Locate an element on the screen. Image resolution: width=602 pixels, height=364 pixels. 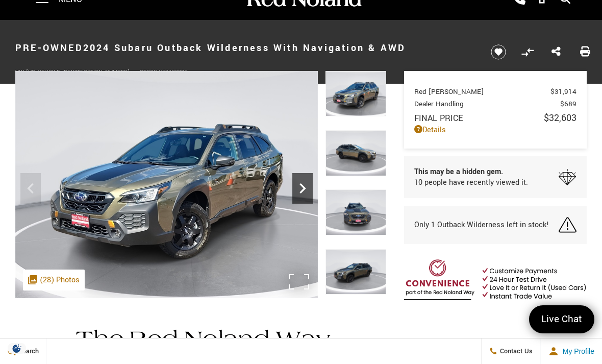
button: Save vehicle is located at coordinates (498, 52).